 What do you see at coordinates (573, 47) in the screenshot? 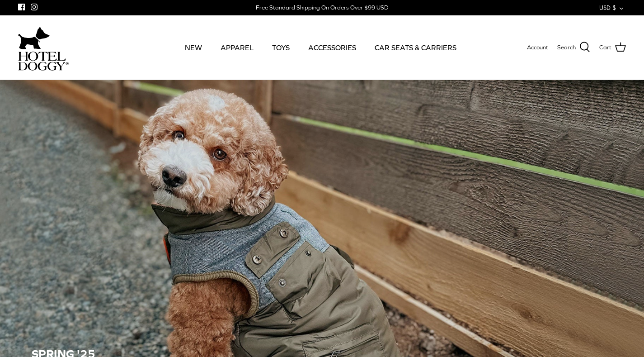
I see `a: Search` at bounding box center [573, 47].